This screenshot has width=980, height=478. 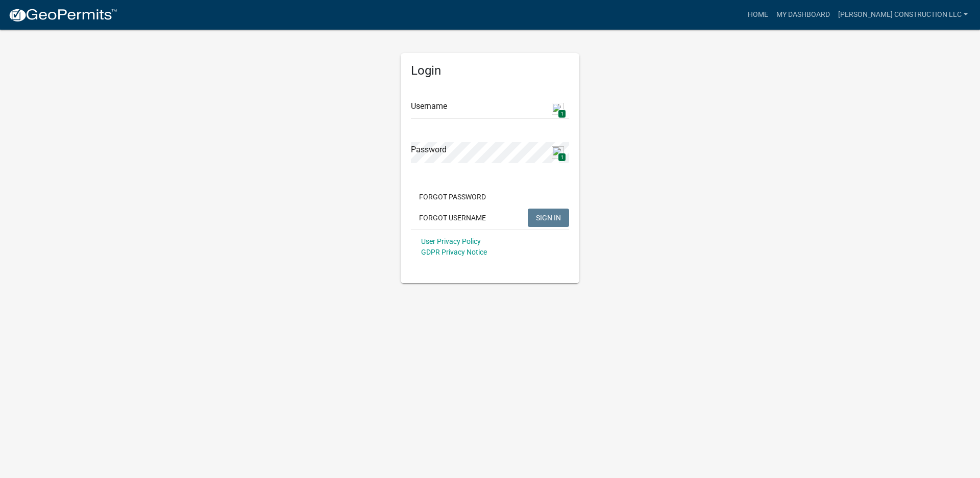 What do you see at coordinates (548, 218) in the screenshot?
I see `button: SIGN IN` at bounding box center [548, 218].